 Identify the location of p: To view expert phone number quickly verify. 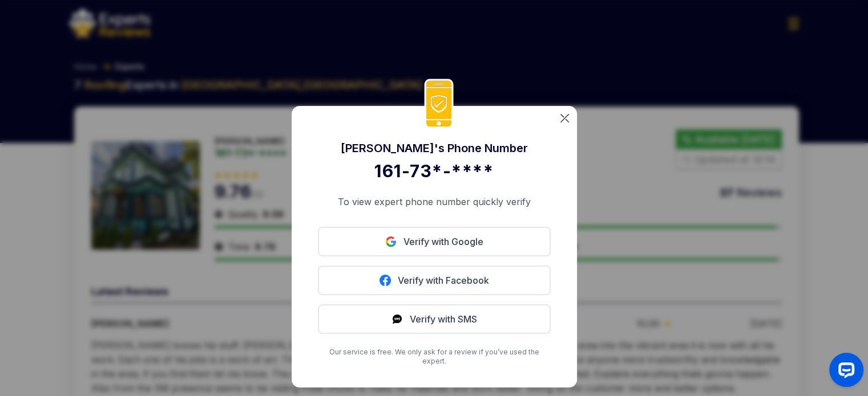
(434, 202).